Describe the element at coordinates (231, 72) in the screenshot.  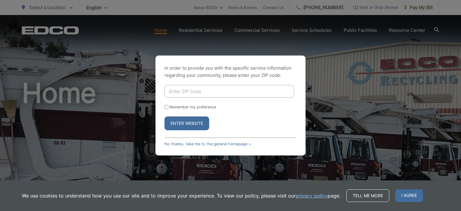
I see `p: In order to provide you with the specific service information regarding your community, please en...` at that location.